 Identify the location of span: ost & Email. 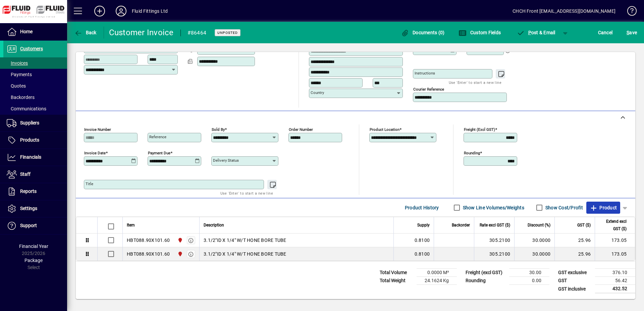
(536, 33).